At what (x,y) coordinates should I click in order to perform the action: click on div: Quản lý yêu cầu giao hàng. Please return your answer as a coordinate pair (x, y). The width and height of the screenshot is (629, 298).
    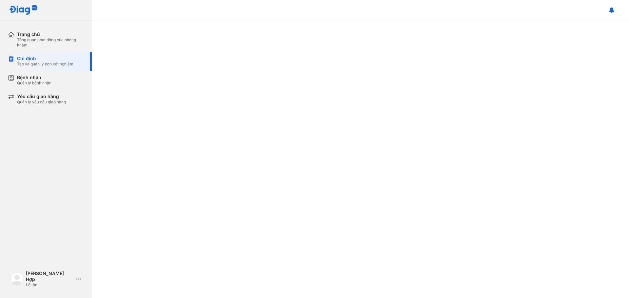
    Looking at the image, I should click on (41, 102).